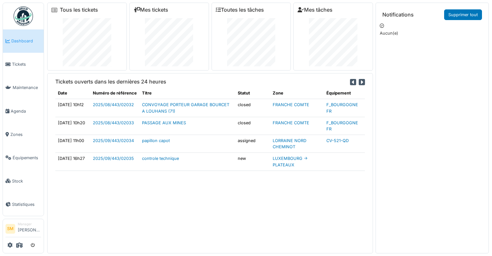 The image size is (492, 256). What do you see at coordinates (156, 141) in the screenshot?
I see `a: papillon capot` at bounding box center [156, 141].